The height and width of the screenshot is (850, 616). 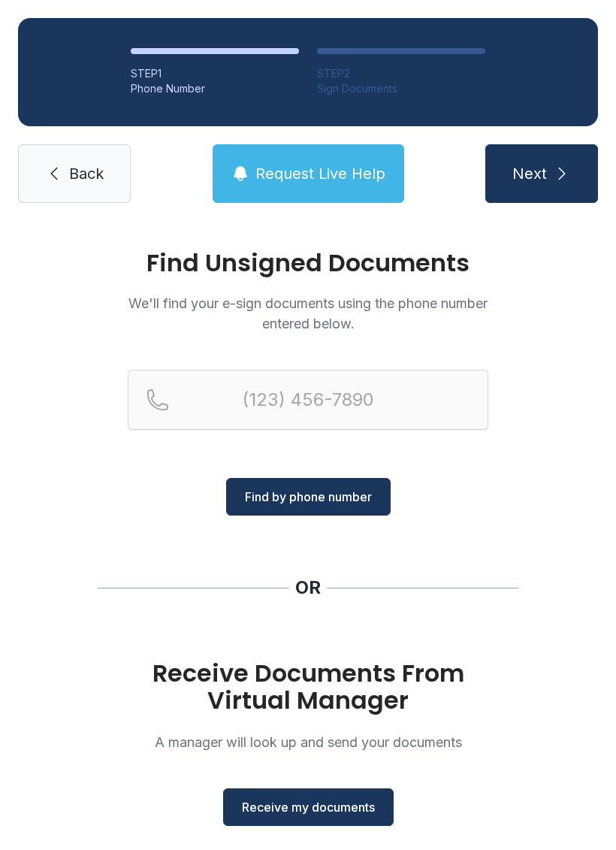 I want to click on div: OR, so click(x=308, y=588).